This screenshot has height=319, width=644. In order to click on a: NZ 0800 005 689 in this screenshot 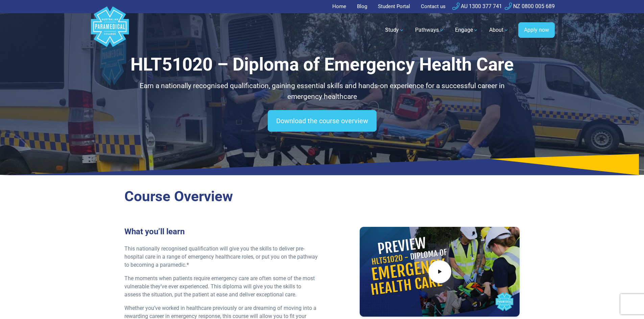, I will do `click(530, 6)`.